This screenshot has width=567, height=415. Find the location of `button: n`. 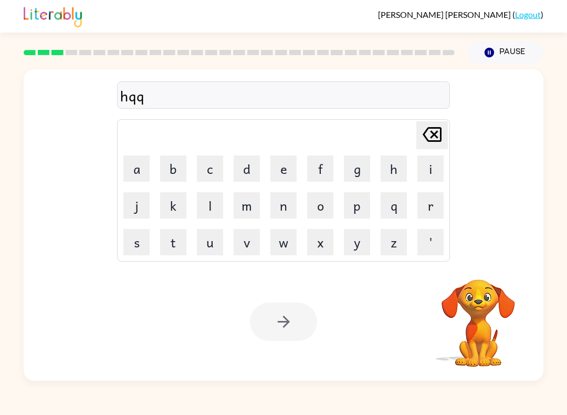

button: n is located at coordinates (283, 205).